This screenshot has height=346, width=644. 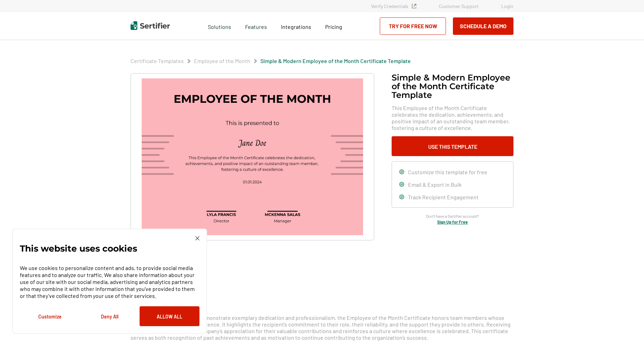 What do you see at coordinates (222, 61) in the screenshot?
I see `a: Employee of the Month` at bounding box center [222, 61].